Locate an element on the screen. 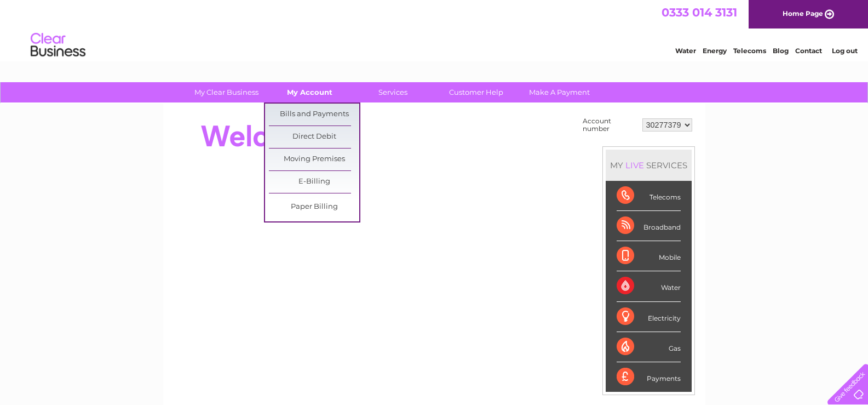 The image size is (868, 405). a: Direct Debit is located at coordinates (314, 137).